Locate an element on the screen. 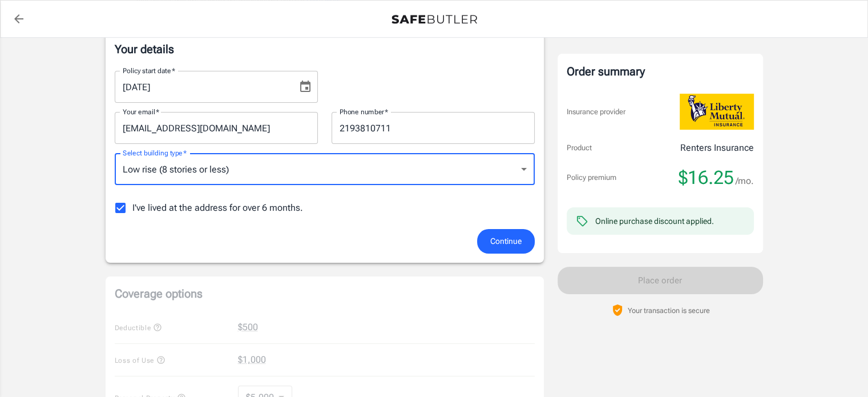 The width and height of the screenshot is (868, 397). p: Renters Insurance is located at coordinates (717, 148).